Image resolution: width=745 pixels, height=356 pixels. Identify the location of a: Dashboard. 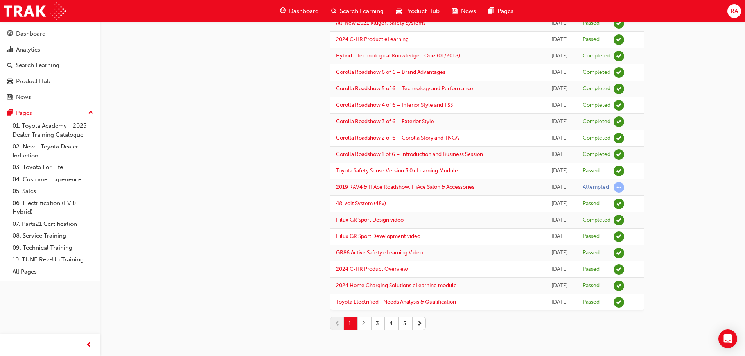
(50, 34).